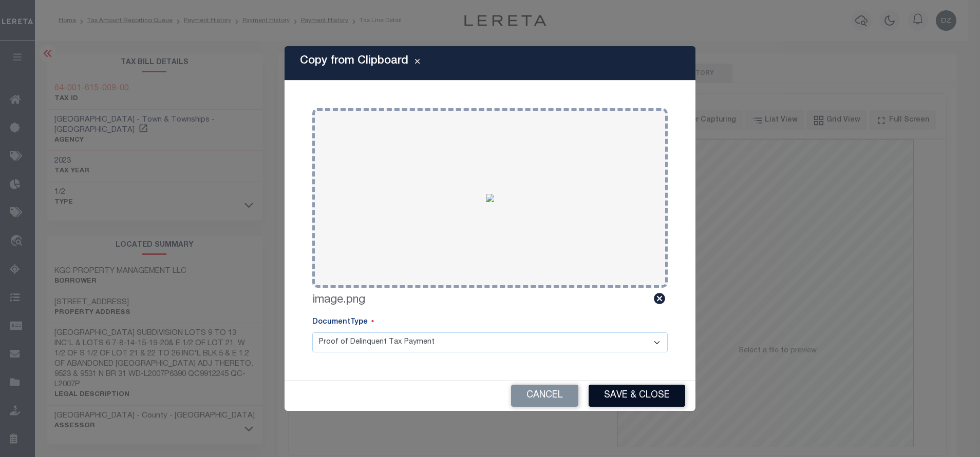 This screenshot has height=457, width=980. I want to click on label: DocumentType, so click(343, 323).